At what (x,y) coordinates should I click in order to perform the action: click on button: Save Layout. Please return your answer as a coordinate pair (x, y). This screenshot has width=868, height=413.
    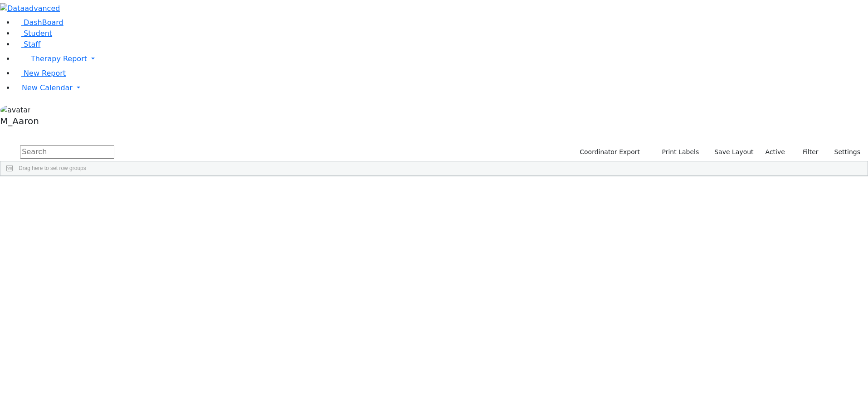
    Looking at the image, I should click on (733, 152).